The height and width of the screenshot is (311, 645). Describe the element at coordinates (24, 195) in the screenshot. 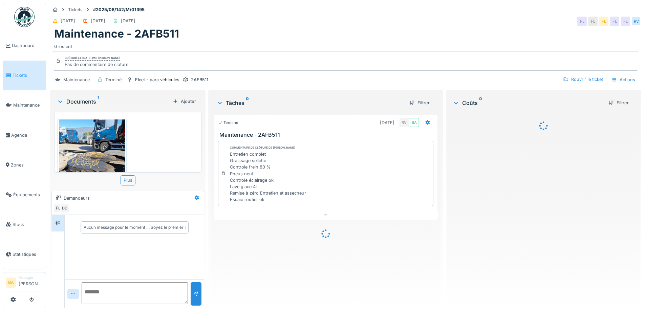

I see `a: Équipements` at that location.